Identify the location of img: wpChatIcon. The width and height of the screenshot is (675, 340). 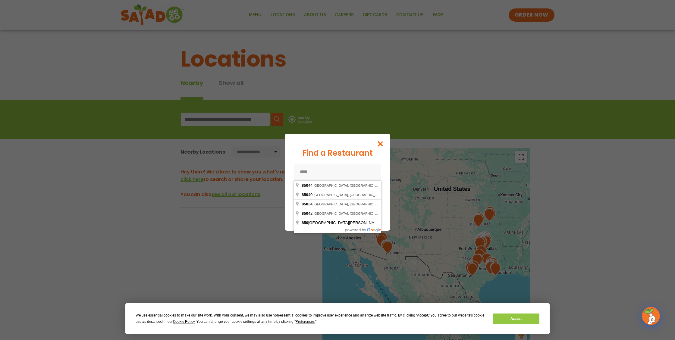
(651, 316).